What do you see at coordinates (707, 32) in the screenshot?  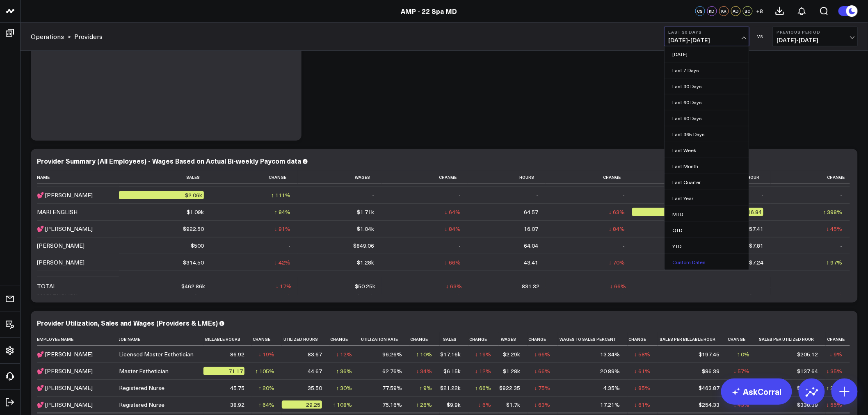 I see `b: Last 30 Days` at bounding box center [707, 32].